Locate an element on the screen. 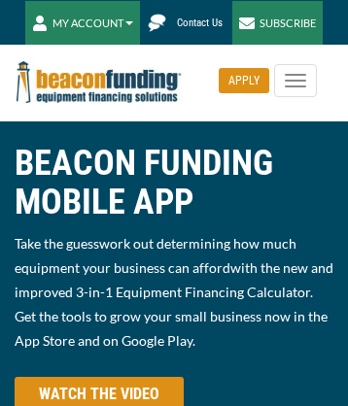 The height and width of the screenshot is (406, 348). a: Contact Us is located at coordinates (186, 22).